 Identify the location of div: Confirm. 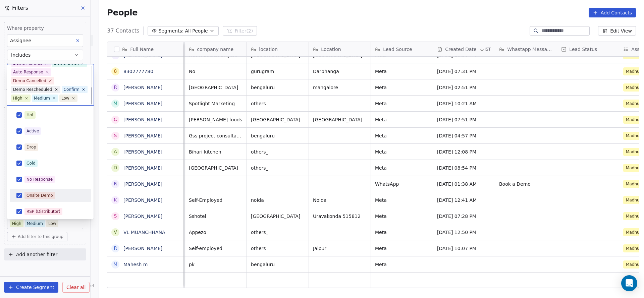
(72, 90).